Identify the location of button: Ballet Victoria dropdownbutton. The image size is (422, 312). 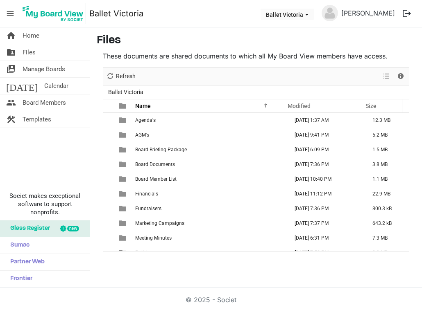
(287, 14).